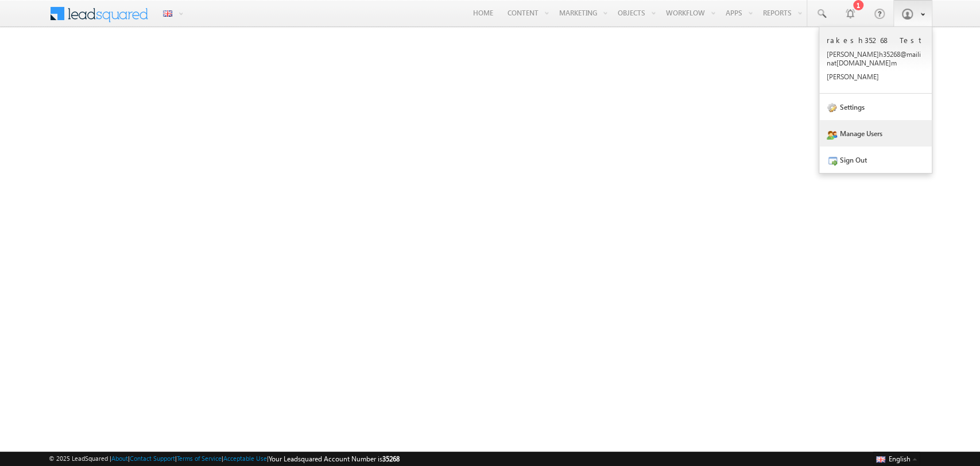  I want to click on span: 35268, so click(391, 459).